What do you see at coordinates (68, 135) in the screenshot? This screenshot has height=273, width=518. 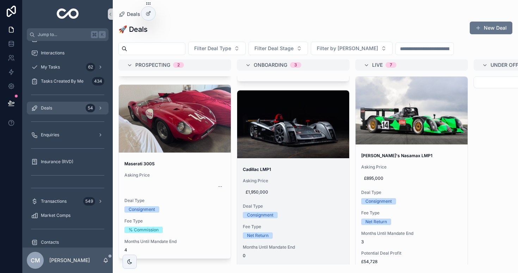 I see `a: Enquiries` at bounding box center [68, 135].